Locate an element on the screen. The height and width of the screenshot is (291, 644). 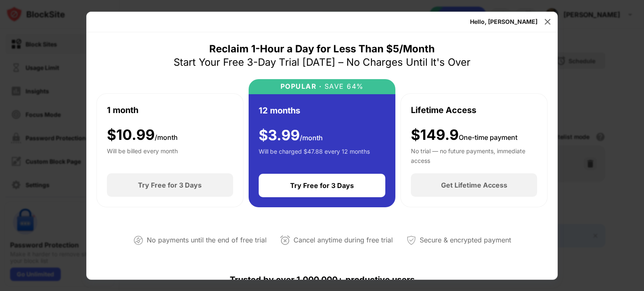
img: not-paying is located at coordinates (138, 241).